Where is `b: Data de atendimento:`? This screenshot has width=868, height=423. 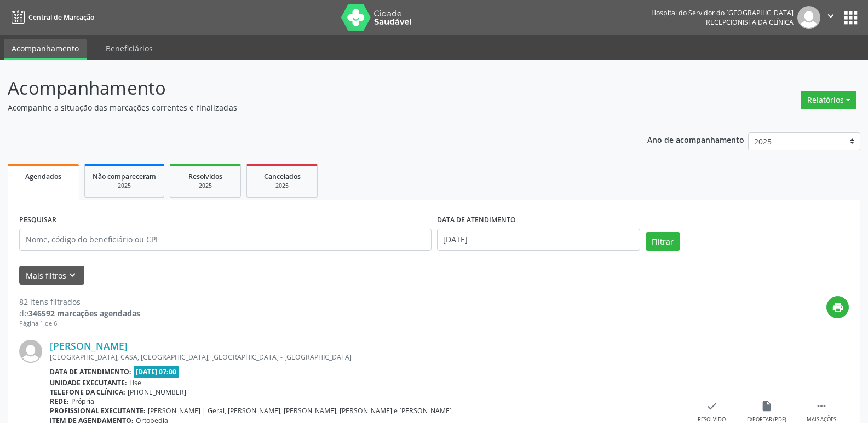
b: Data de atendimento: is located at coordinates (90, 372).